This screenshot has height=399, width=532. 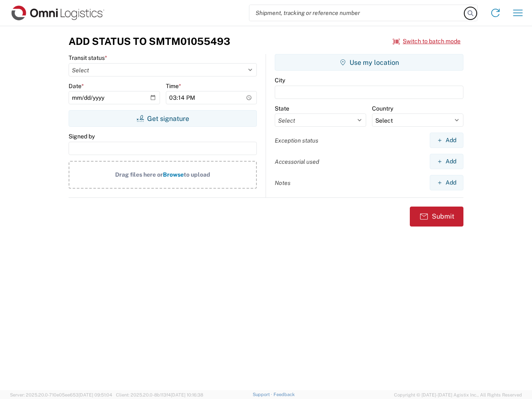 What do you see at coordinates (284, 394) in the screenshot?
I see `a: Feedback` at bounding box center [284, 394].